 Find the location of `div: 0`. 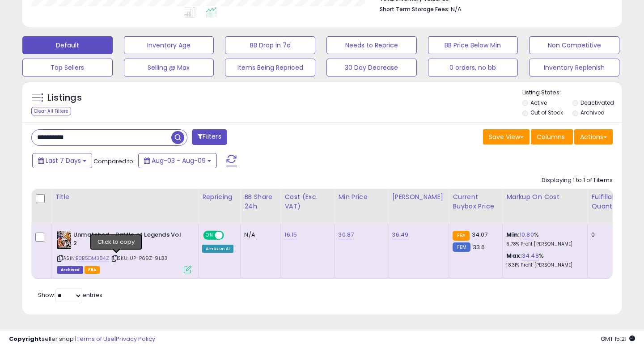

div: 0 is located at coordinates (605, 235).